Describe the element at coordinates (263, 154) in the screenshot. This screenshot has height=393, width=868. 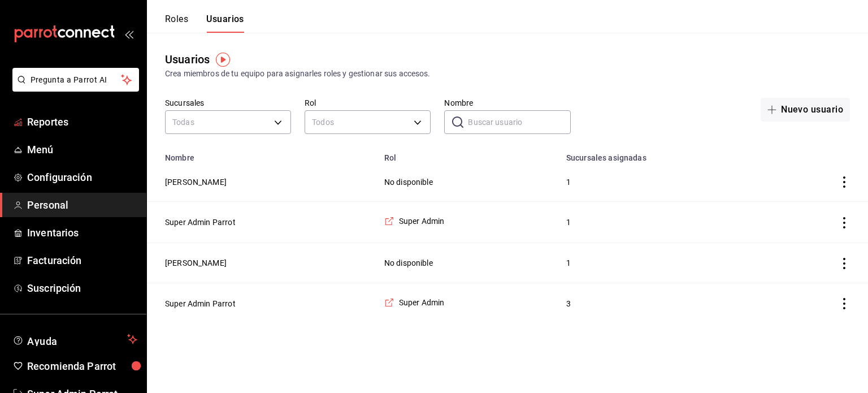
I see `th: Nombre` at that location.